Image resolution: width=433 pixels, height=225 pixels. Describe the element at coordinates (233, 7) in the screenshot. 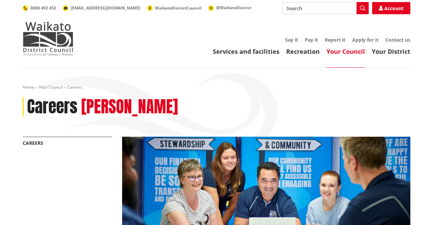

I see `span: @WaikatoDistrict` at that location.